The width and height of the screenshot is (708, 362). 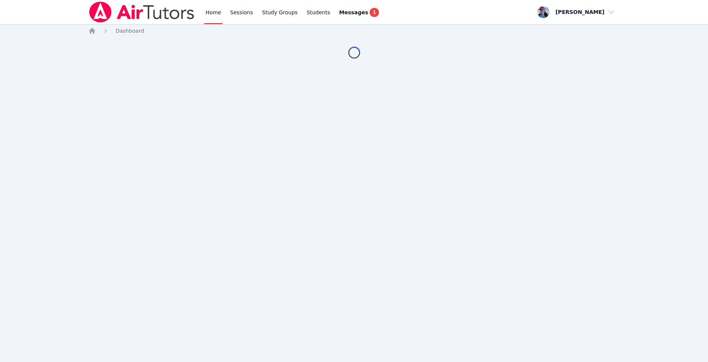 I want to click on span: Dashboard, so click(x=130, y=31).